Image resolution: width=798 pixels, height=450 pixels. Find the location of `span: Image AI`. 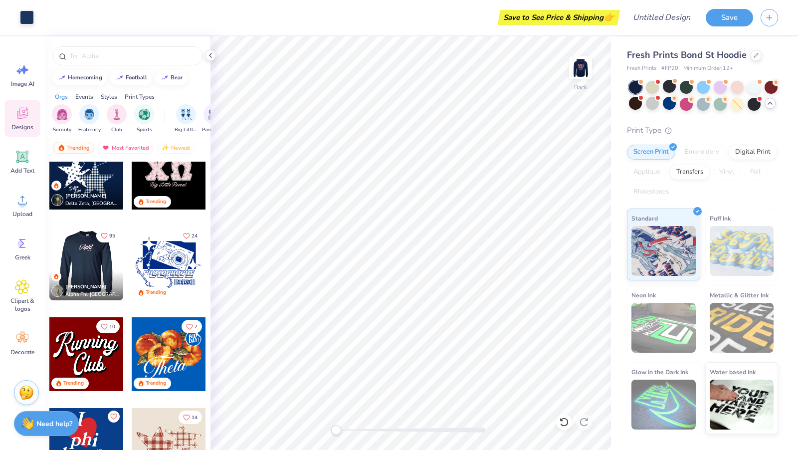

span: Image AI is located at coordinates (22, 84).